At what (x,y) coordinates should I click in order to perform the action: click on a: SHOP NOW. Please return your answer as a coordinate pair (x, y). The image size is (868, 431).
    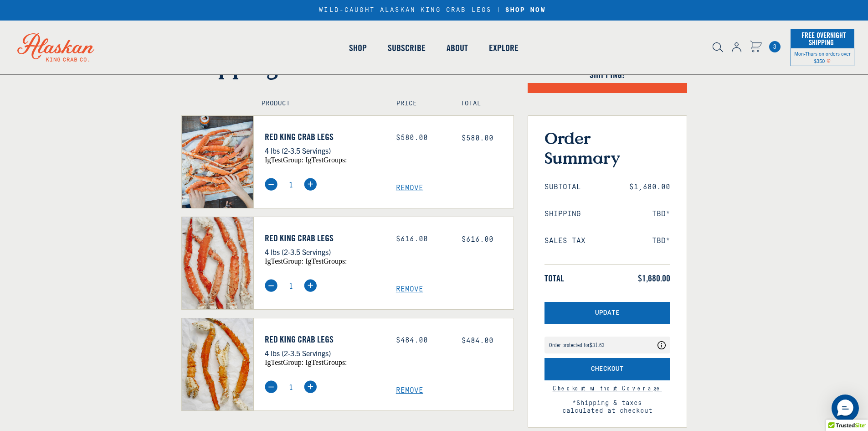
    Looking at the image, I should click on (525, 10).